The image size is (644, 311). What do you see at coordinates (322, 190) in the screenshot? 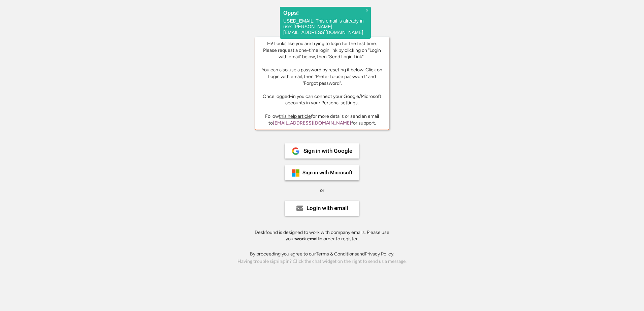
I see `div: or` at bounding box center [322, 190].